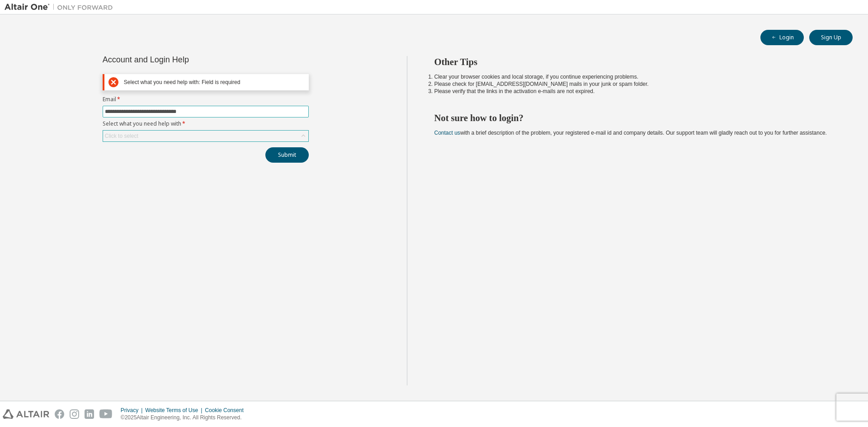 Image resolution: width=868 pixels, height=427 pixels. What do you see at coordinates (636, 77) in the screenshot?
I see `li: Clear your browser cookies and local storage, if you continue experiencing problems.` at bounding box center [636, 77].